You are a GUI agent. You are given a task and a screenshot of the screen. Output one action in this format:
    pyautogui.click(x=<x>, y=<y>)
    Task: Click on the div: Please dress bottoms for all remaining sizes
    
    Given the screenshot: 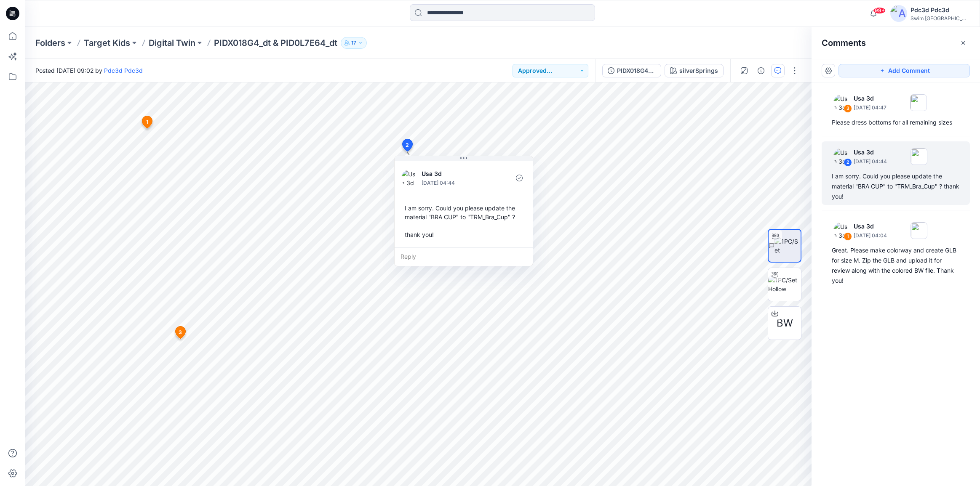 What is the action you would take?
    pyautogui.click(x=896, y=122)
    